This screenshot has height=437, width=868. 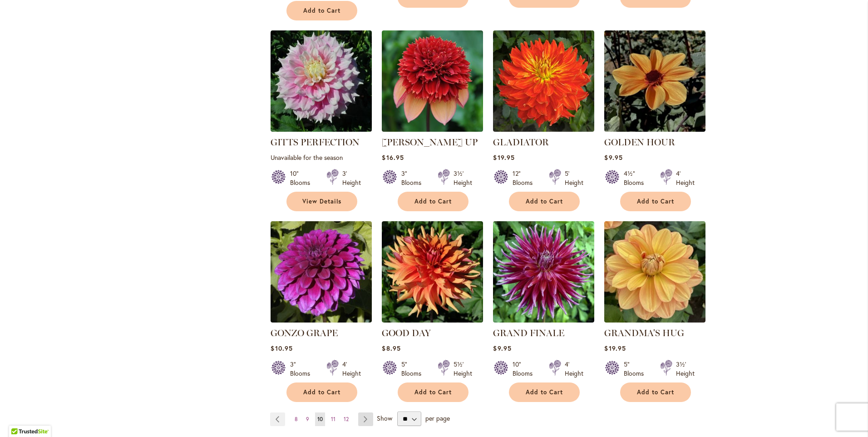 I want to click on span: 9, so click(x=308, y=419).